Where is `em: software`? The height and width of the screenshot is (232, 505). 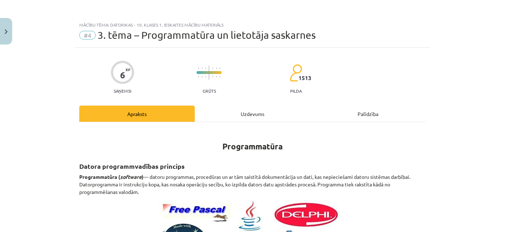 em: software is located at coordinates (131, 177).